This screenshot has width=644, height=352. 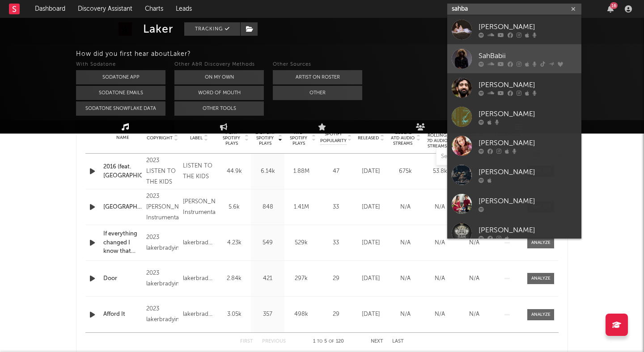 I want to click on div: 848, so click(x=268, y=207).